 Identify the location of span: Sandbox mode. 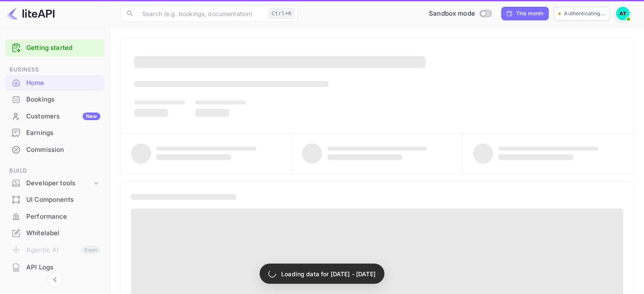
(452, 14).